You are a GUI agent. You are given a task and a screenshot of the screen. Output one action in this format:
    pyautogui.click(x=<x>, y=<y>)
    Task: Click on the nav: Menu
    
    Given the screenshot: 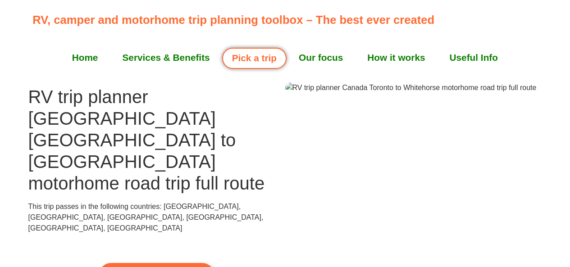 What is the action you would take?
    pyautogui.click(x=285, y=58)
    